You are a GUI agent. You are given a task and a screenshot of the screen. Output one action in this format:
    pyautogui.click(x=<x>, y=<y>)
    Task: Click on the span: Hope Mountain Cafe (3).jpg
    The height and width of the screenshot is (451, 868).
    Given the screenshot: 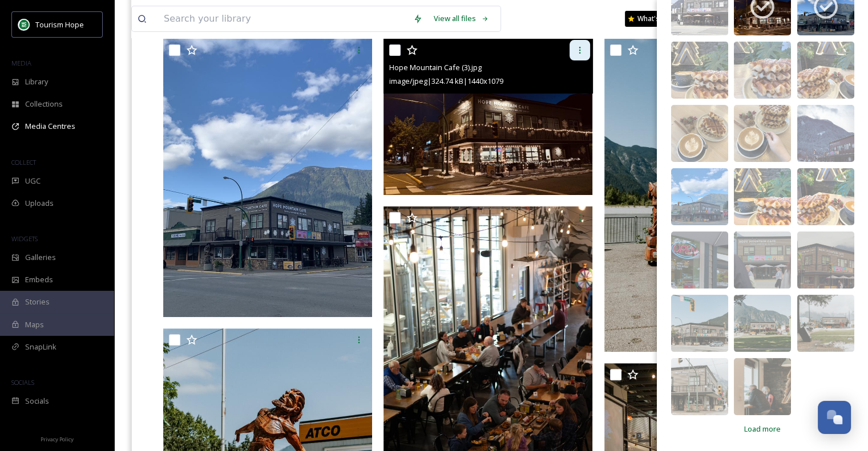 What is the action you would take?
    pyautogui.click(x=436, y=67)
    